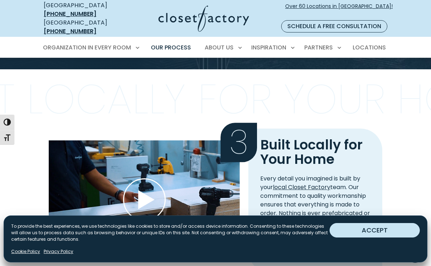  Describe the element at coordinates (374, 230) in the screenshot. I see `button: ACCEPT` at that location.